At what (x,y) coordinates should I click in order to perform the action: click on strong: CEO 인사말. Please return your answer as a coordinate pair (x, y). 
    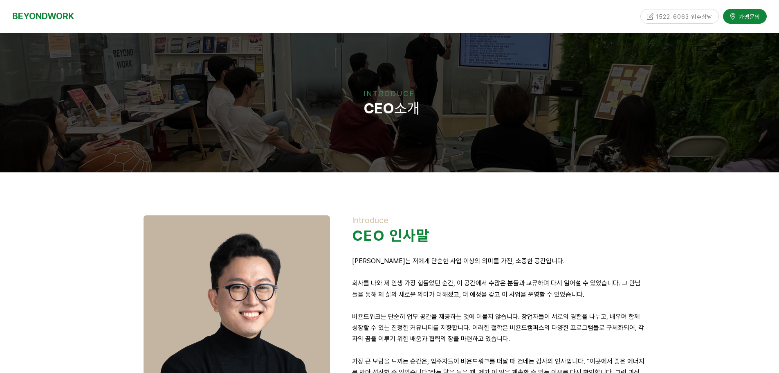
    Looking at the image, I should click on (391, 235).